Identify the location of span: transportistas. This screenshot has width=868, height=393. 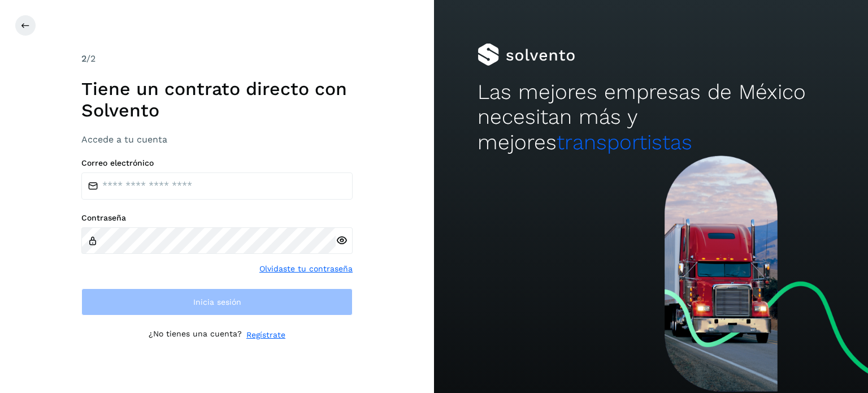
(625, 142).